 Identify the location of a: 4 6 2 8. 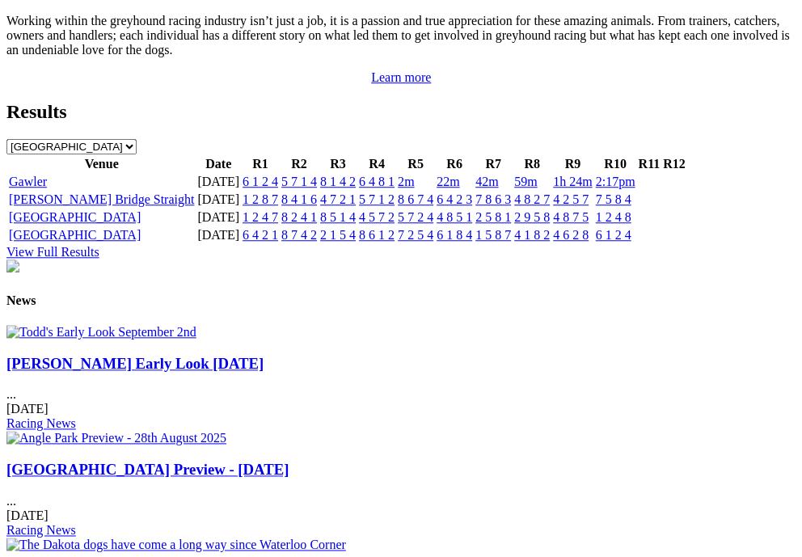
(571, 234).